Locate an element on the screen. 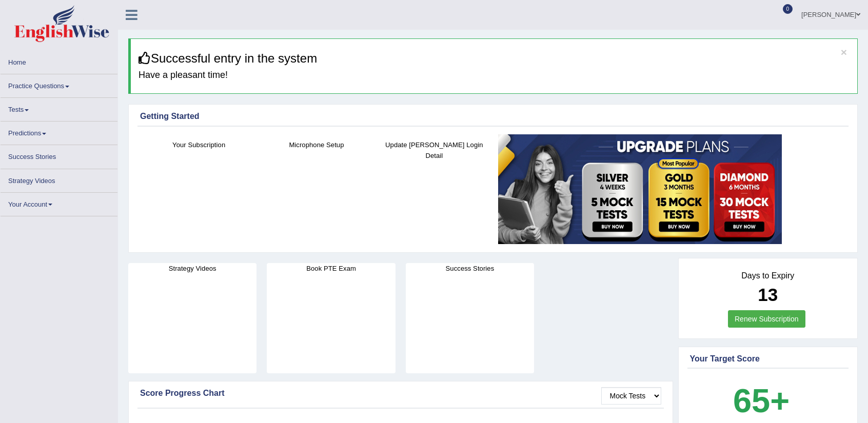 This screenshot has width=868, height=423. h4: Microphone Setup is located at coordinates (316, 145).